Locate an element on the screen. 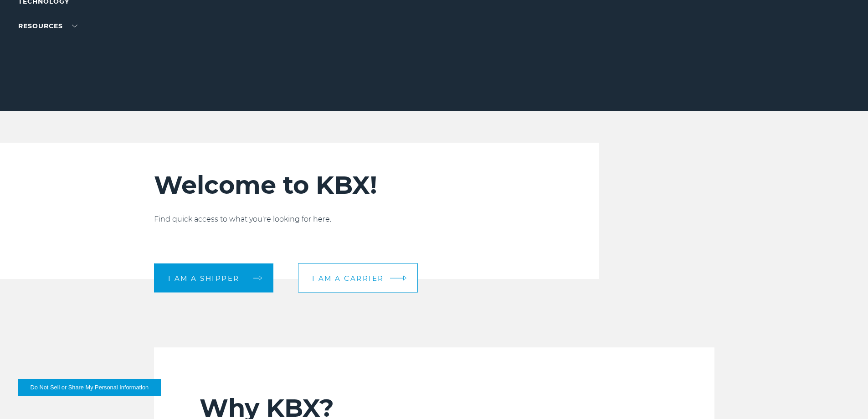 The image size is (868, 419). span: I am a shipper is located at coordinates (204, 278).